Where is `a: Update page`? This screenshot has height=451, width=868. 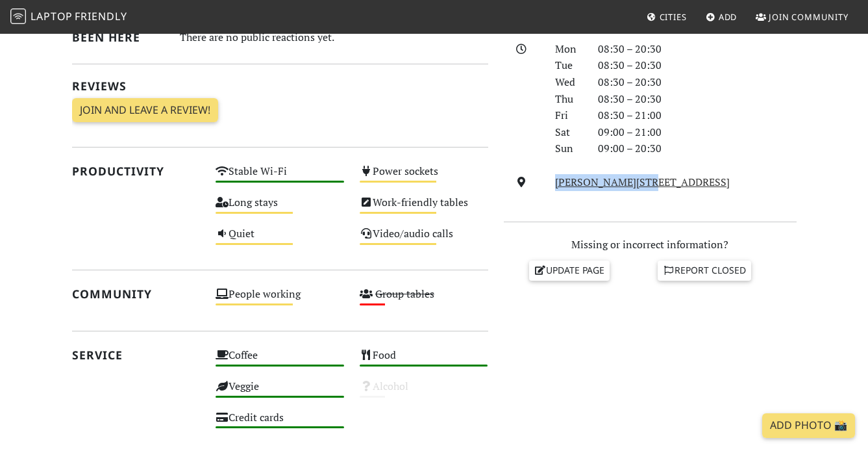
a: Update page is located at coordinates (569, 270).